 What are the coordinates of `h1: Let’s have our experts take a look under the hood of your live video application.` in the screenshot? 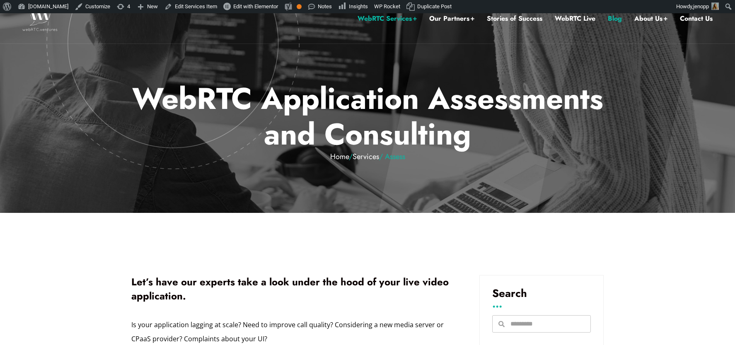 It's located at (293, 289).